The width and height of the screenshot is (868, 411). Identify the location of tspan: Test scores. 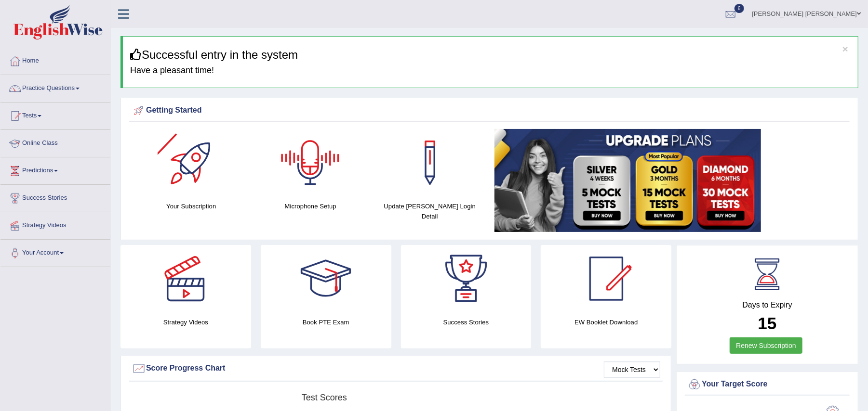
(324, 398).